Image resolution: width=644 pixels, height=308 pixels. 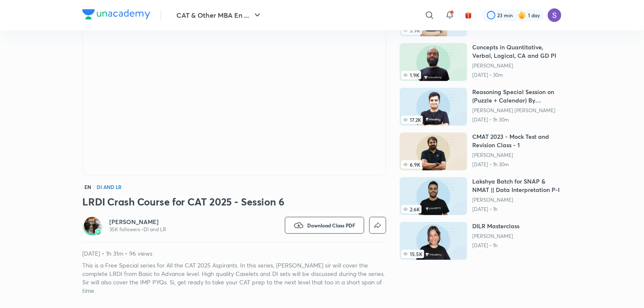 I want to click on img: Company Logo, so click(x=116, y=14).